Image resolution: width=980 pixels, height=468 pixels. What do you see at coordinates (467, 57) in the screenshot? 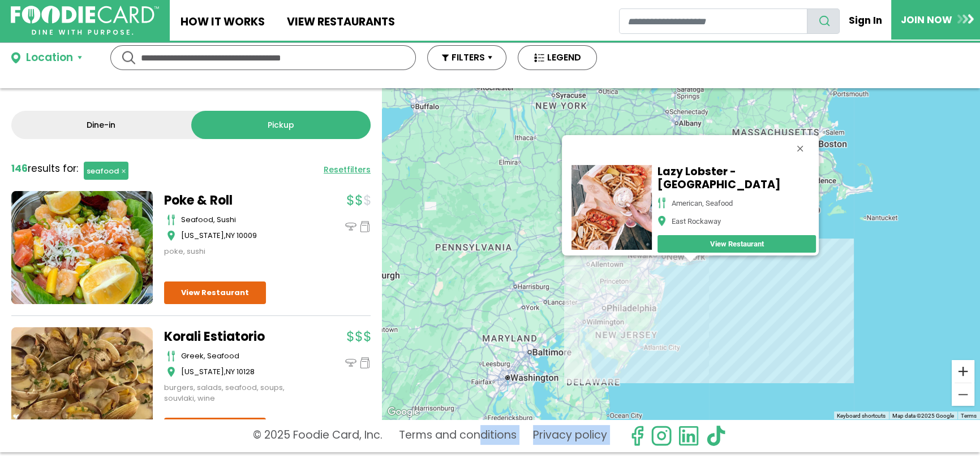
I see `button: FILTERS` at bounding box center [467, 57].